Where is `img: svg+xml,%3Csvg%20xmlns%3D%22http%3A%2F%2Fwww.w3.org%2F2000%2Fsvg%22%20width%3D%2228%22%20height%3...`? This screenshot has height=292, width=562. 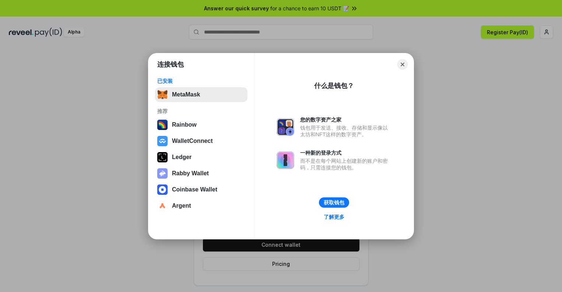
img: svg+xml,%3Csvg%20xmlns%3D%22http%3A%2F%2Fwww.w3.org%2F2000%2Fsvg%22%20width%3D%2228%22%20height%3... is located at coordinates (162, 157).